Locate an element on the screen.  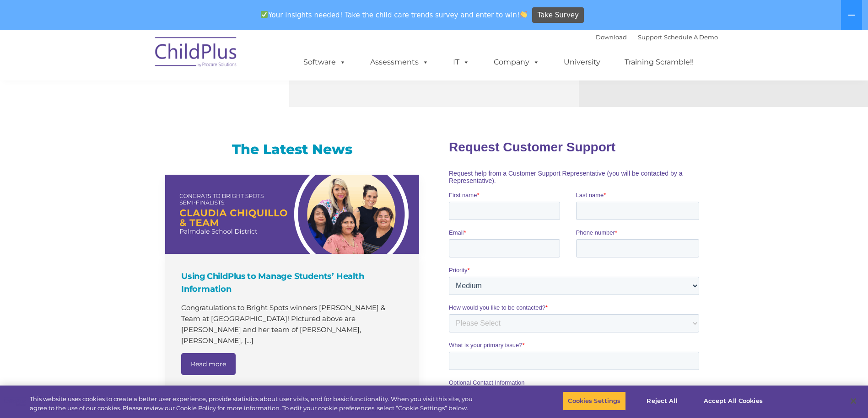
h3: The Latest News is located at coordinates (292, 150).